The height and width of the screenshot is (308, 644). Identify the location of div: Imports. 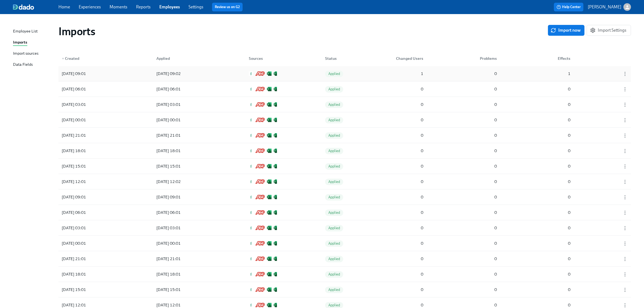
(20, 42).